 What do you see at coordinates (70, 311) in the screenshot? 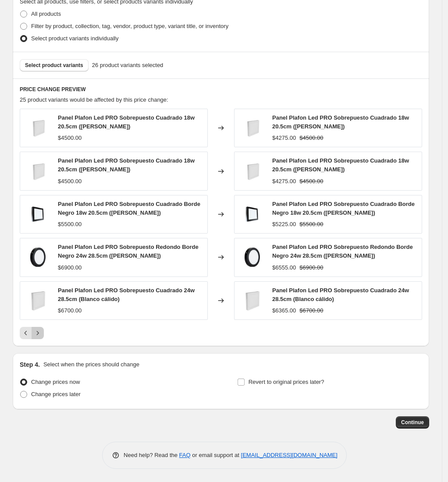
I see `div: $6700.00` at bounding box center [70, 311].